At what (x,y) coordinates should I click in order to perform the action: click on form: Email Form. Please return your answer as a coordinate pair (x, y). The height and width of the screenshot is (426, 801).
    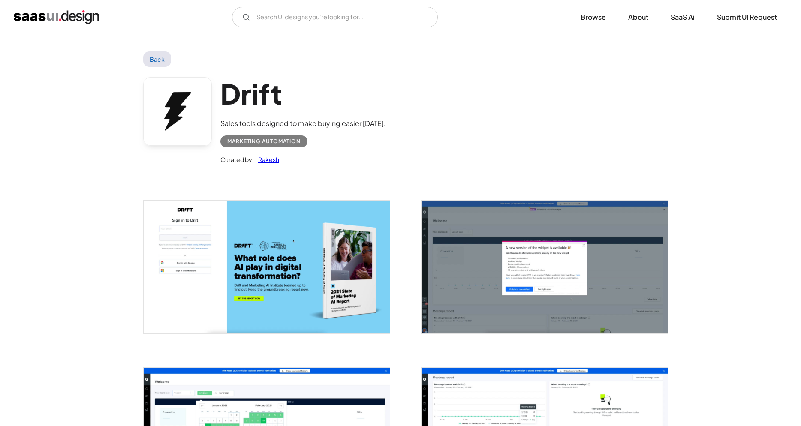
    Looking at the image, I should click on (335, 17).